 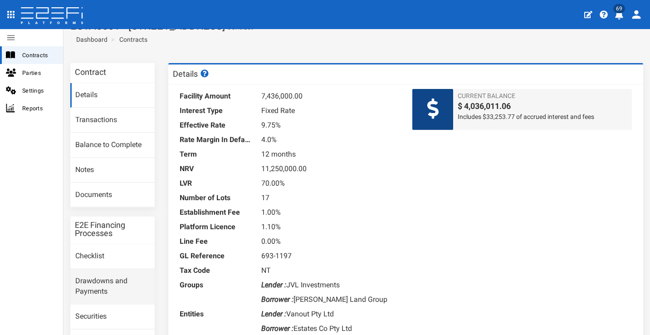 What do you see at coordinates (330, 227) in the screenshot?
I see `dd: 1.10%` at bounding box center [330, 227].